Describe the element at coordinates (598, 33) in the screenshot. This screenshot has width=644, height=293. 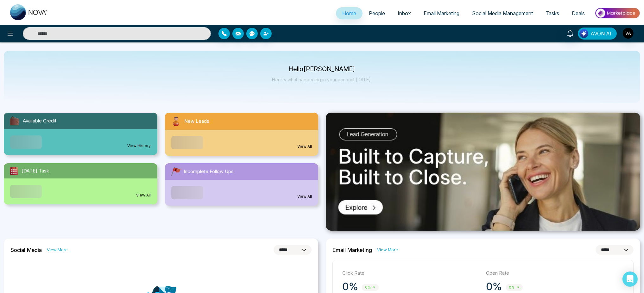
I see `button: AVON AI` at that location.